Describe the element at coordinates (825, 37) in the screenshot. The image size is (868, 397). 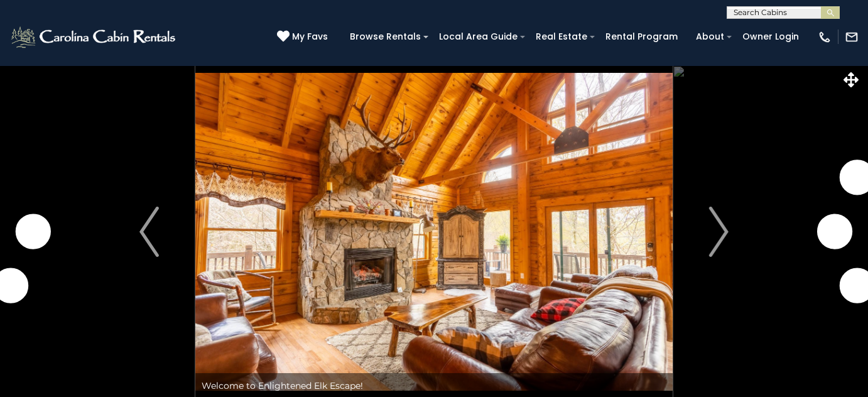
I see `img: phone-regular-white.png` at that location.